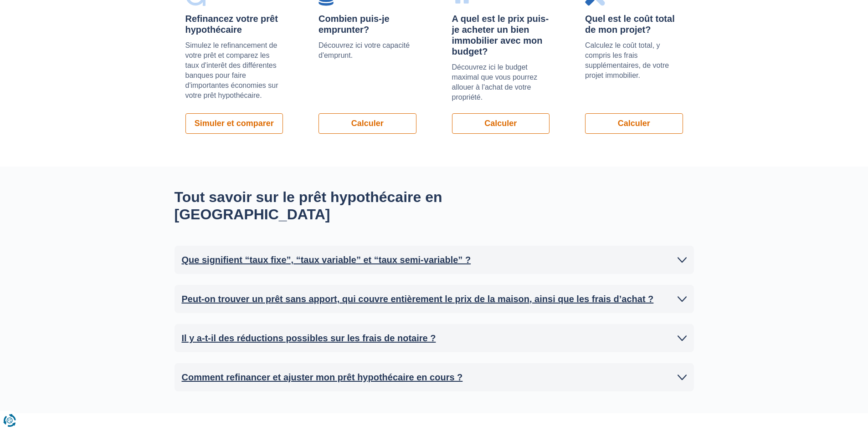  What do you see at coordinates (322, 377) in the screenshot?
I see `h2: Comment refinancer et ajuster mon prêt hypothécaire en cours ?` at bounding box center [322, 377].